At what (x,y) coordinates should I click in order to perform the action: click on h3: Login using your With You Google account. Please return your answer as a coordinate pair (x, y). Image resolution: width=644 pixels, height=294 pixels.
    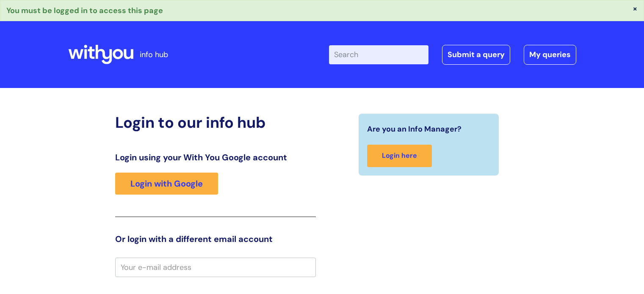
    Looking at the image, I should click on (216, 157).